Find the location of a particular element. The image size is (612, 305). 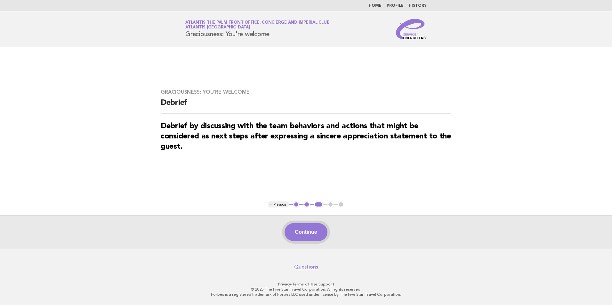

button: 1 is located at coordinates (296, 205).